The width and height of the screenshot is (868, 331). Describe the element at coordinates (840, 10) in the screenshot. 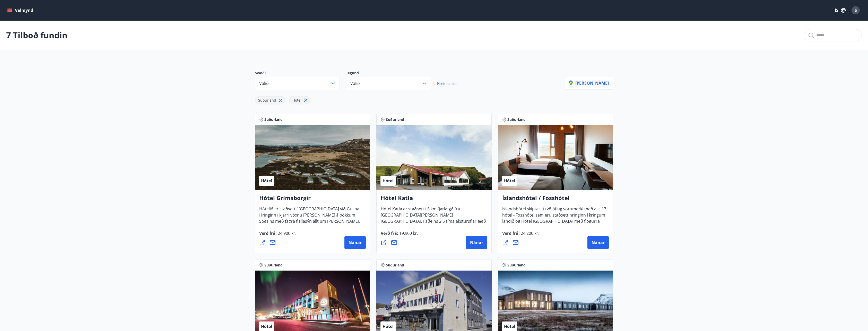

I see `button: ÍS` at that location.